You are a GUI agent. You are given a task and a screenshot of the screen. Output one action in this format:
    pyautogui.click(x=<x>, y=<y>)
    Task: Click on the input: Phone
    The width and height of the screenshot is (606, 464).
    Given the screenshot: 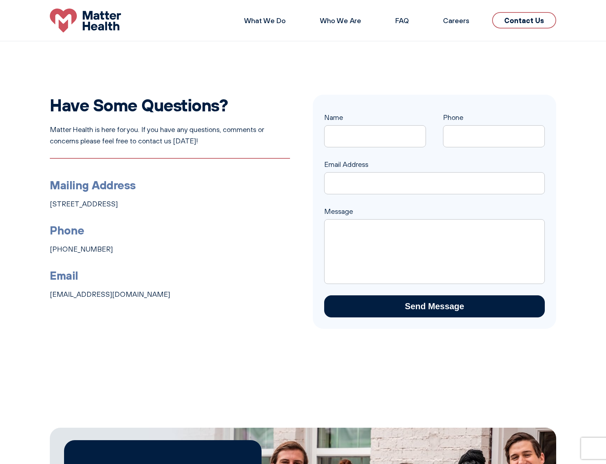 What is the action you would take?
    pyautogui.click(x=494, y=136)
    